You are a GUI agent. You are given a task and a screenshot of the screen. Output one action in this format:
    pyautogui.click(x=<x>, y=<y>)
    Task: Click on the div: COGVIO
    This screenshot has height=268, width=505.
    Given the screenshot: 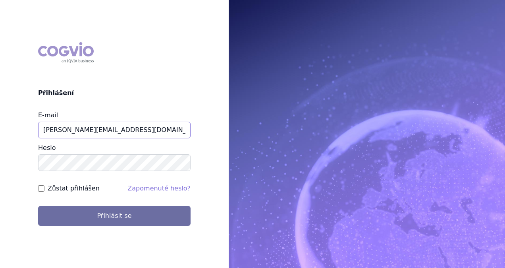 What is the action you would take?
    pyautogui.click(x=66, y=52)
    